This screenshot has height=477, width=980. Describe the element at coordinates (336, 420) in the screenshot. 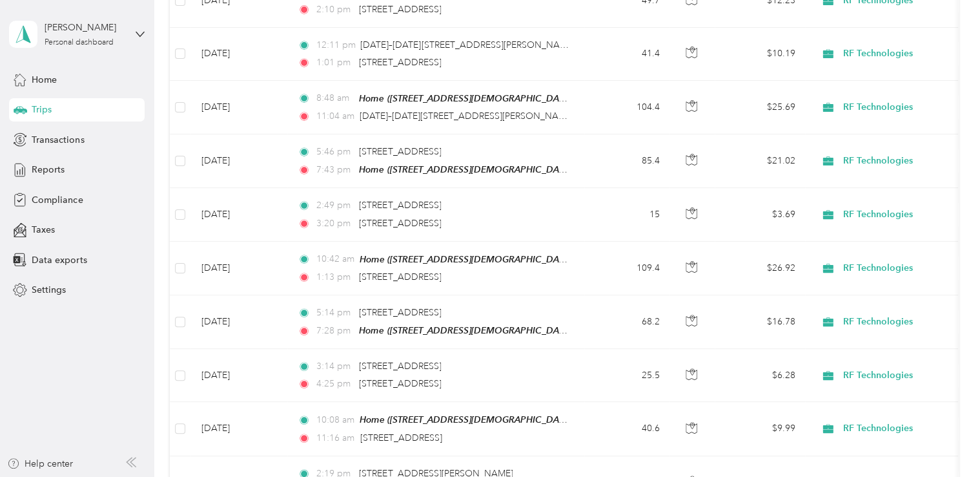

I see `span: 10:08 am` at that location.